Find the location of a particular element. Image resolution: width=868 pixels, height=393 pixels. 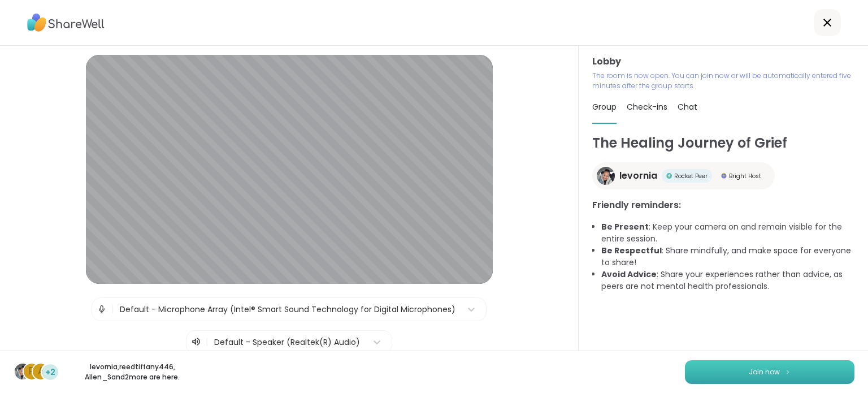

b: Avoid Advice is located at coordinates (629, 274).